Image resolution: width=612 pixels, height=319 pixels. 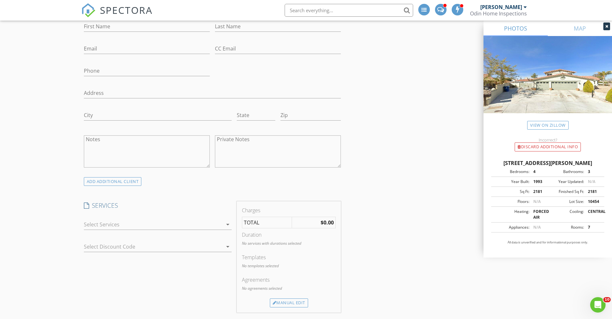 What do you see at coordinates (566, 227) in the screenshot?
I see `div: Rooms:` at bounding box center [566, 227].